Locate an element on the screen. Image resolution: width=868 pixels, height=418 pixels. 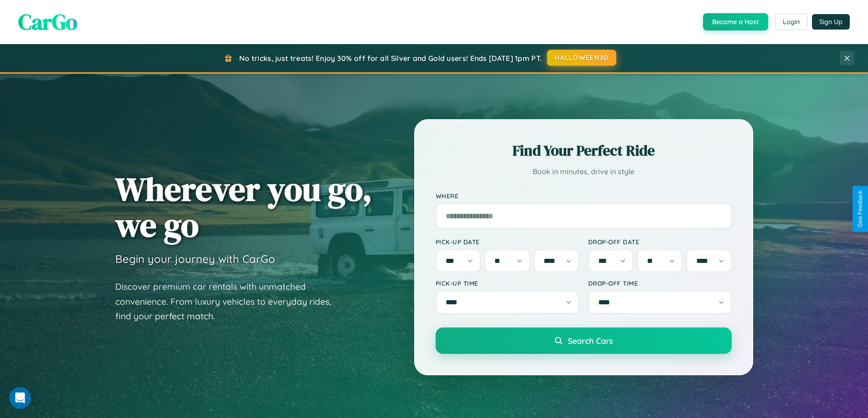
label: Where is located at coordinates (584, 195).